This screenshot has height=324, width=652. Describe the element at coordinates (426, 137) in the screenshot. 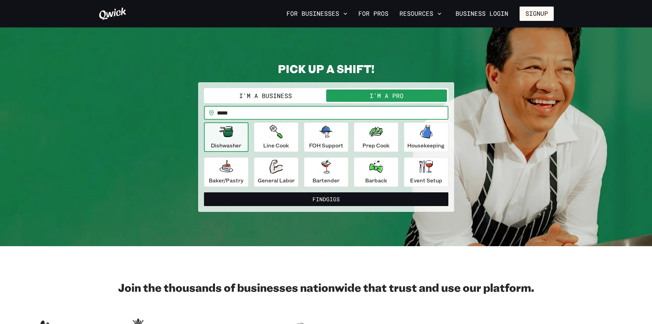

I see `button: Housekeeping` at that location.